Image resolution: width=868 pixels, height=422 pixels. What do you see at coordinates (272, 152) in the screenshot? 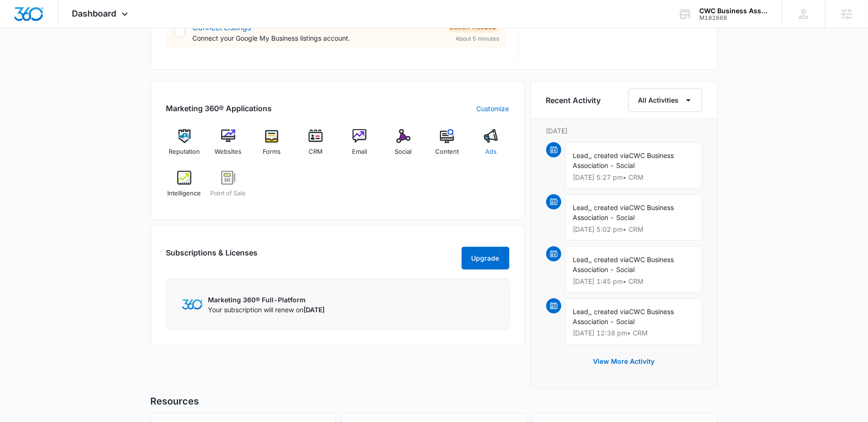
I see `span: Forms` at bounding box center [272, 152].